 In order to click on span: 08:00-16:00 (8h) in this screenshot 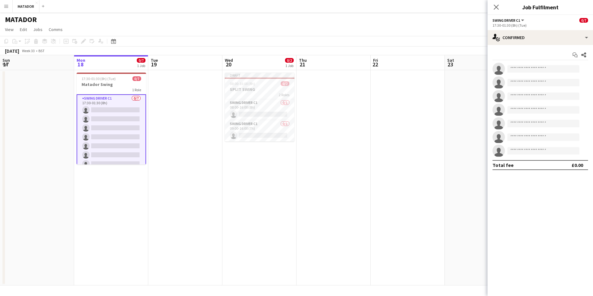, I will do `click(242, 83)`.